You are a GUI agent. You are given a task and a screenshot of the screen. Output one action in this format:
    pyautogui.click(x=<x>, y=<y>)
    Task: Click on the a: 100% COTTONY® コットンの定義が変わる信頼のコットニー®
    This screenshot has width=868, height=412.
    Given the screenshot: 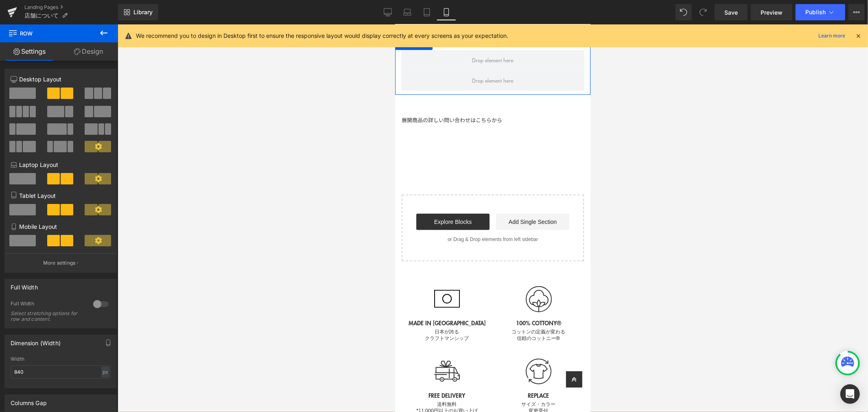 What is the action you would take?
    pyautogui.click(x=143, y=289)
    